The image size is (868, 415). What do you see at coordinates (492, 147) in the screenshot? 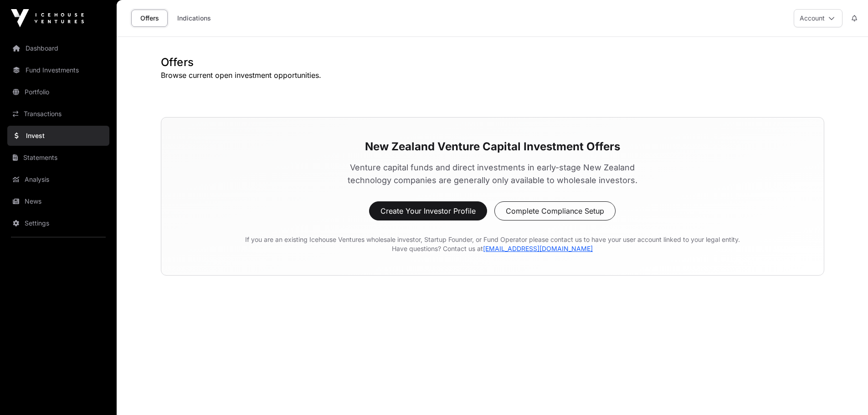
I see `h3: New Zealand Venture Capital Investment Offers` at bounding box center [492, 147].